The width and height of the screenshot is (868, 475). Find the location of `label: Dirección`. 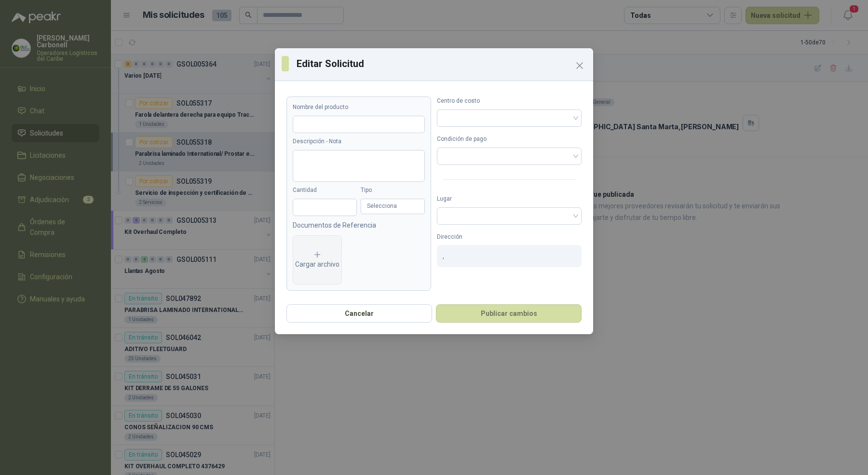

label: Dirección is located at coordinates (509, 237).